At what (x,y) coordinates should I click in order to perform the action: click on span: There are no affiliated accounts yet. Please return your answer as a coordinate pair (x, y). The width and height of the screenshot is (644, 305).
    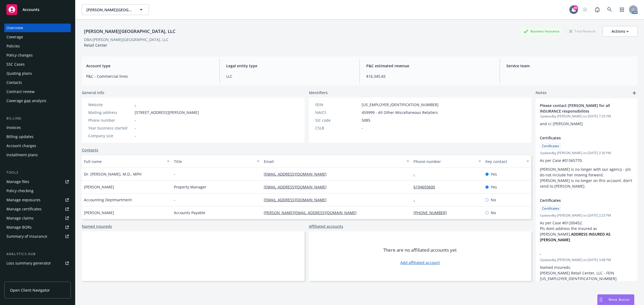
    Looking at the image, I should click on (420, 250).